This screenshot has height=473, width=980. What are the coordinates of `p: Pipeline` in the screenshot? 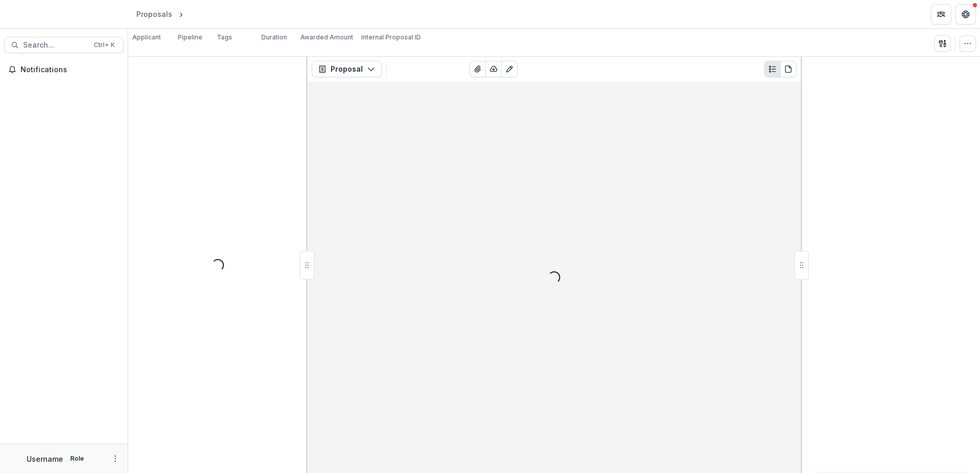 It's located at (190, 38).